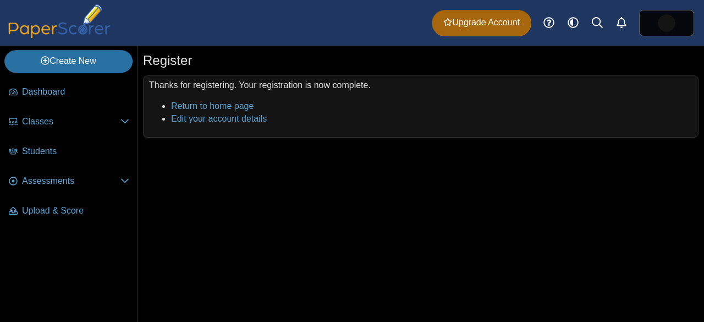  I want to click on a: Upload & Score, so click(69, 211).